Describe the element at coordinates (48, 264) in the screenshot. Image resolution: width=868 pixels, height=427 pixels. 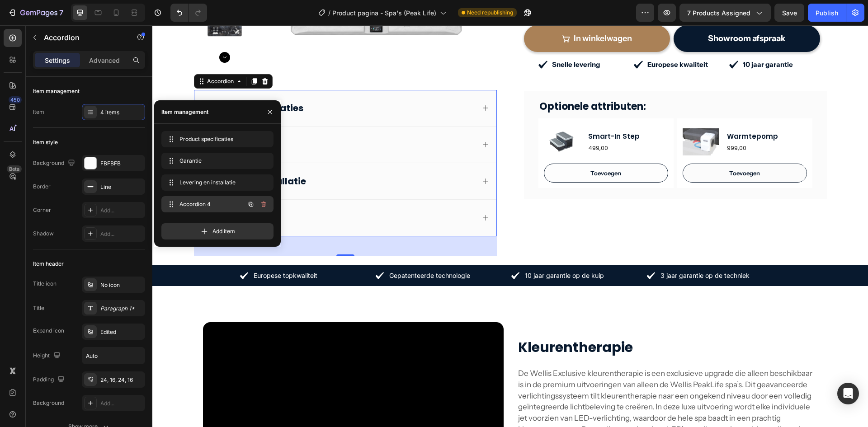
I see `div: Item header` at that location.